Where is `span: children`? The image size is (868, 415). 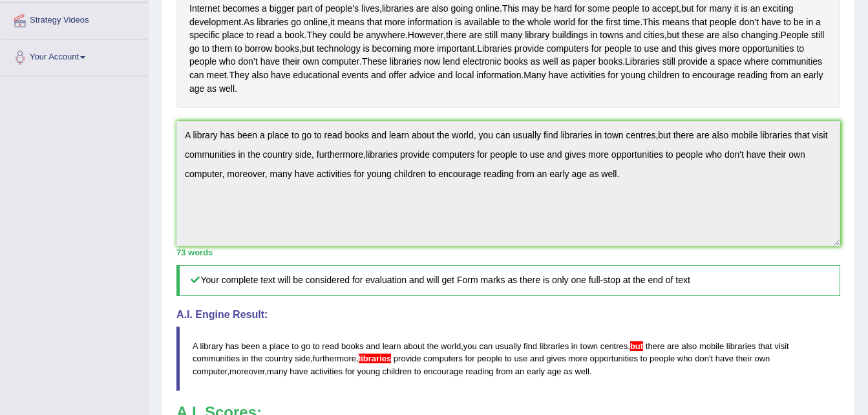
span: children is located at coordinates (397, 371).